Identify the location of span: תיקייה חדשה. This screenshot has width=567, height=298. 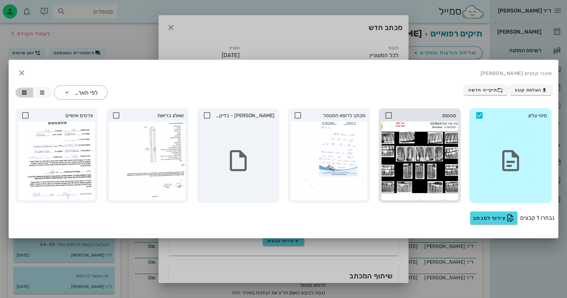
(486, 90).